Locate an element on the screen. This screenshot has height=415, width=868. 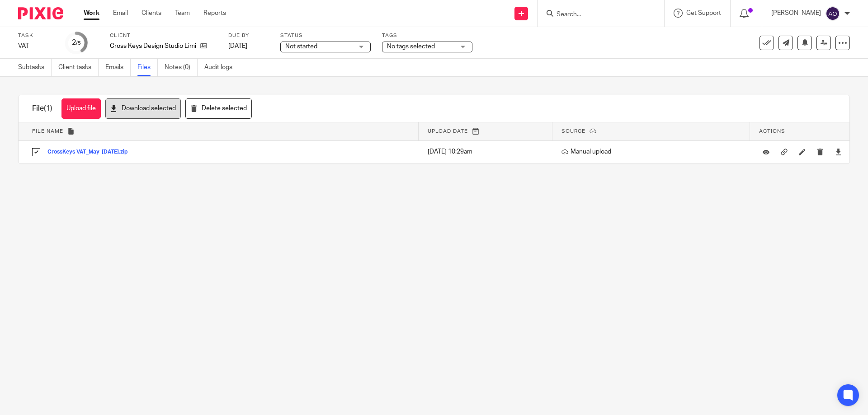
a: Download is located at coordinates (838, 152).